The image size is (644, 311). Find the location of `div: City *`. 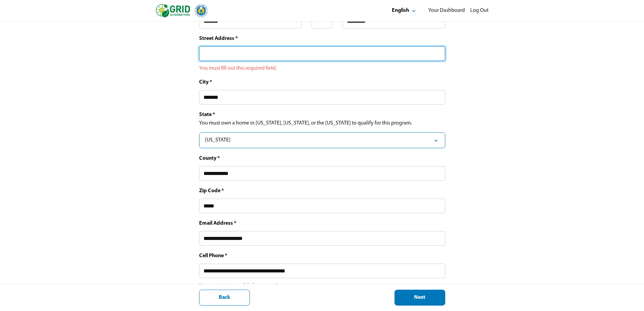

div: City * is located at coordinates (205, 83).